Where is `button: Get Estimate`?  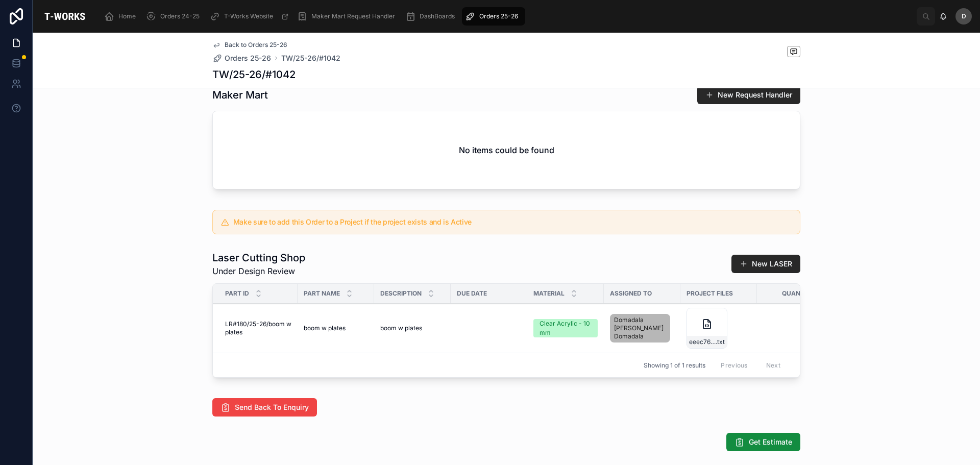
button: Get Estimate is located at coordinates (763, 442).